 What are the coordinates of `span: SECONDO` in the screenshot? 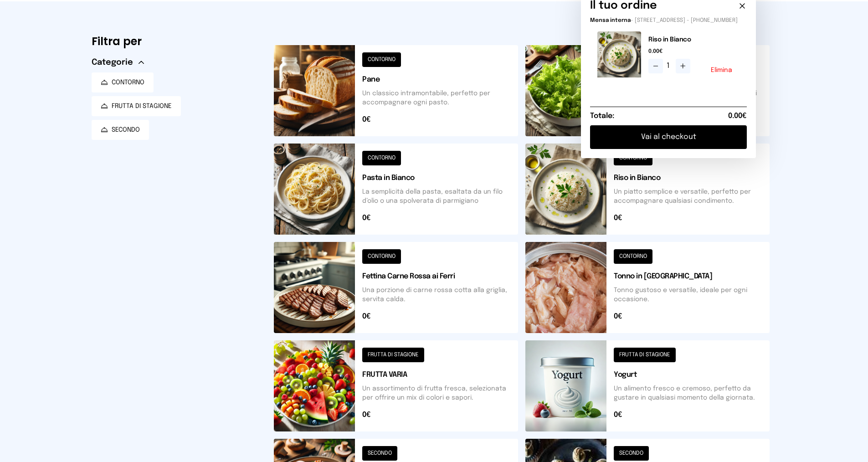 It's located at (126, 130).